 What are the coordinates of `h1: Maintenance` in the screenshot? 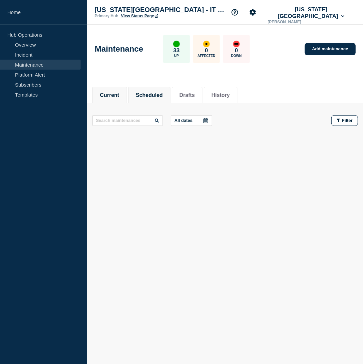 It's located at (119, 49).